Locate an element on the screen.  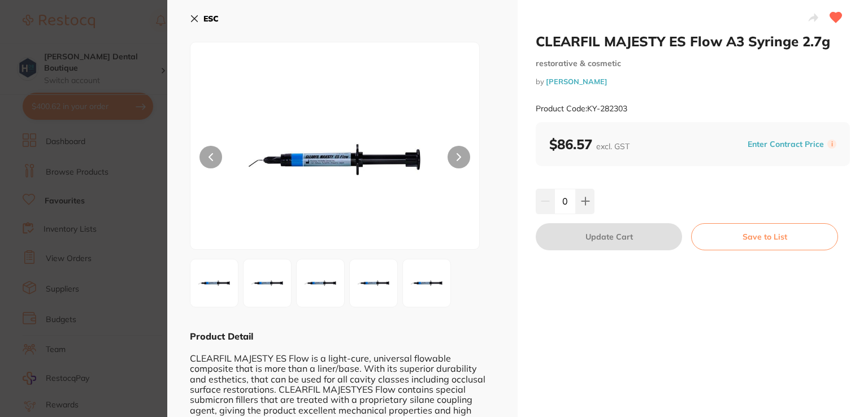
img: M180LmpwZw is located at coordinates (373, 283).